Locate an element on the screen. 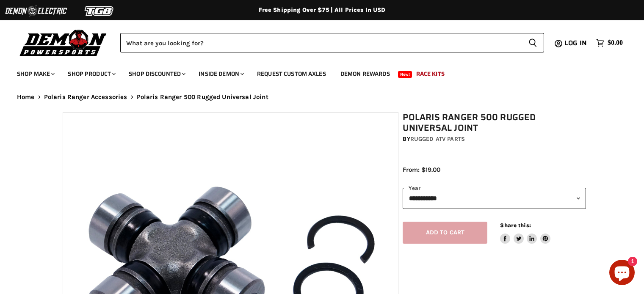 The image size is (644, 294). a: Shop Discounted is located at coordinates (156, 73).